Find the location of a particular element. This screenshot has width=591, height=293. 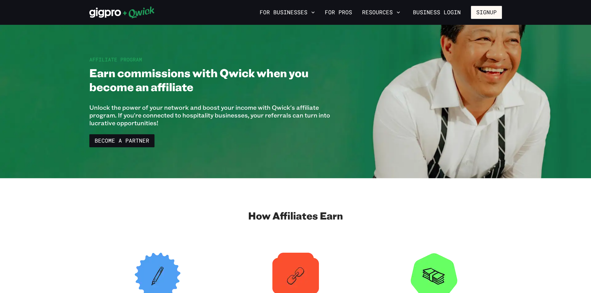

h1: Earn commissions with Qwick when you become an affiliate is located at coordinates (213, 80).